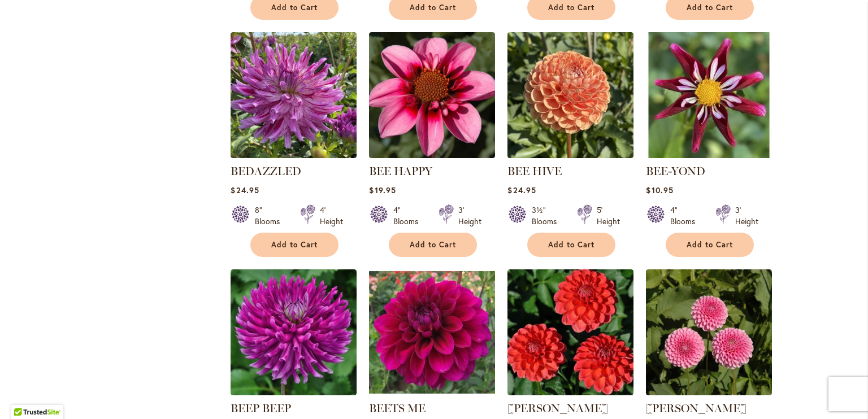 The height and width of the screenshot is (419, 868). Describe the element at coordinates (271, 216) in the screenshot. I see `div: 8" Blooms` at that location.